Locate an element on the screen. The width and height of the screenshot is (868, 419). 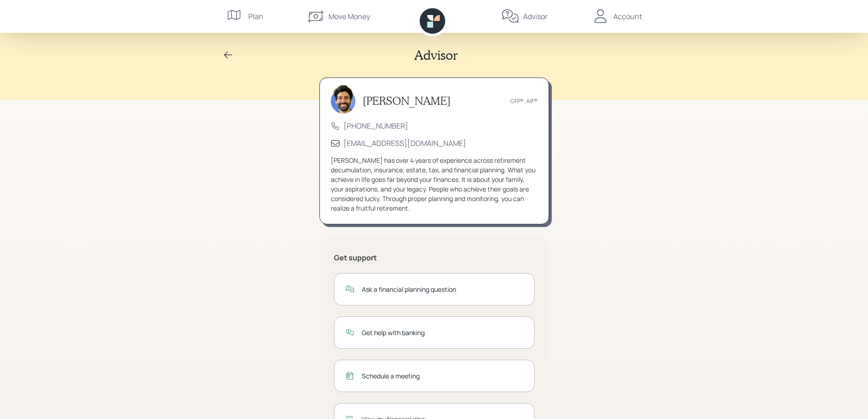
div: CFP®, AIF® is located at coordinates (524, 101).